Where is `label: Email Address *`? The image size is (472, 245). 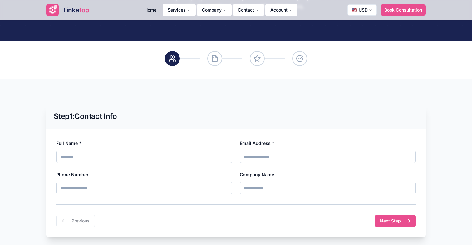 label: Email Address * is located at coordinates (257, 143).